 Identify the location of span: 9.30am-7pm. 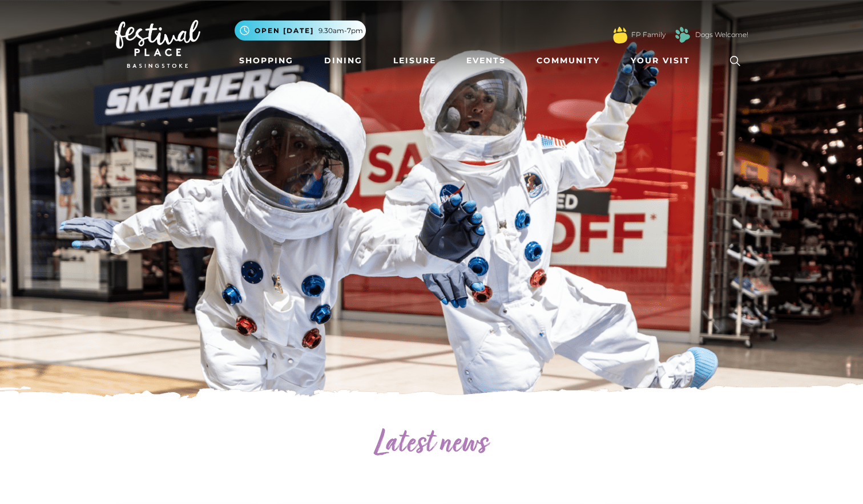
(341, 31).